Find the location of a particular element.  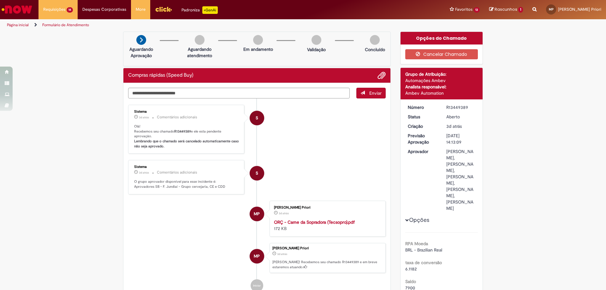

button: Cancelar Chamado is located at coordinates (442, 54).